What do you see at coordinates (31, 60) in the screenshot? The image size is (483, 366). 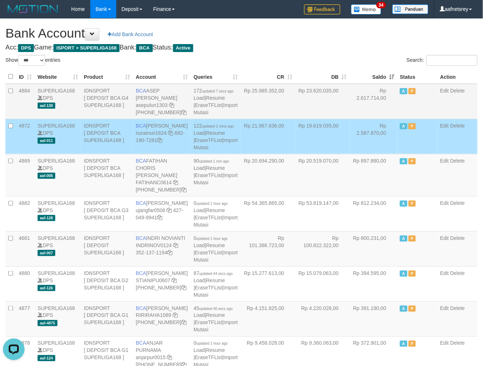 I see `select: Showentries` at bounding box center [31, 60].